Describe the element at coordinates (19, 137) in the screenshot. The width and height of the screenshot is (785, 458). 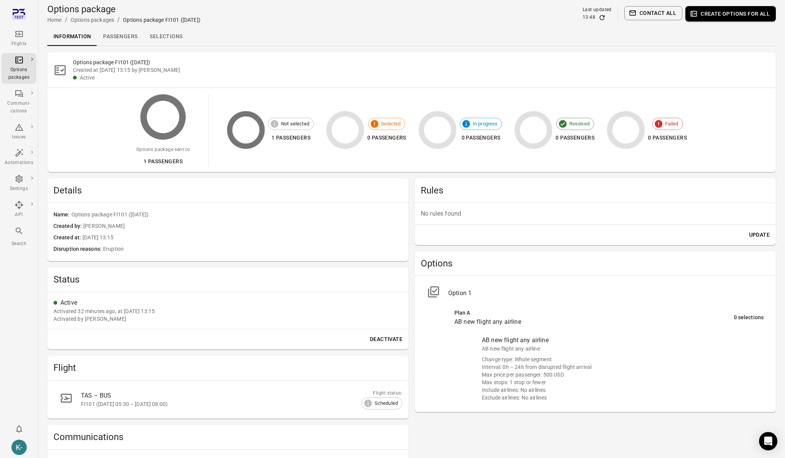
I see `div: Issues` at that location.